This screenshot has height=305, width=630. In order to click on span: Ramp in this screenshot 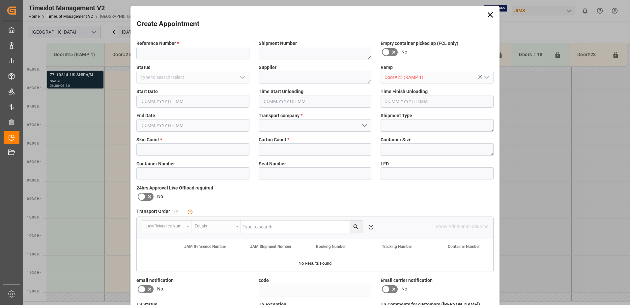, I will do `click(387, 67)`.